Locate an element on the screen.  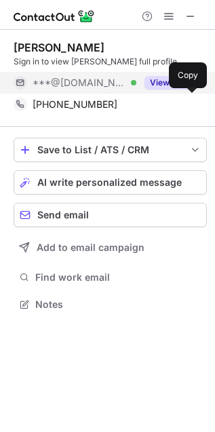
img: ContactOut v5.3.10 is located at coordinates (54, 16).